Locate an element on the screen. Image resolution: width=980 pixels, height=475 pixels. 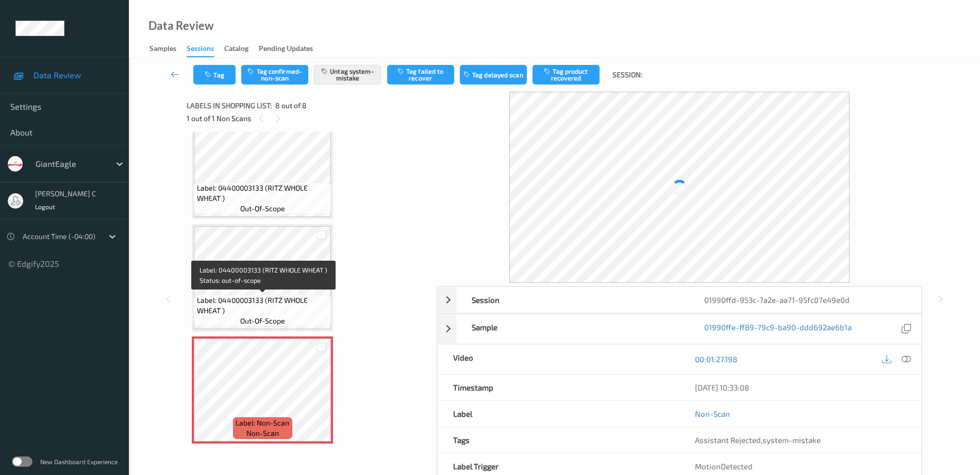
span: system-mistake is located at coordinates (791, 440).